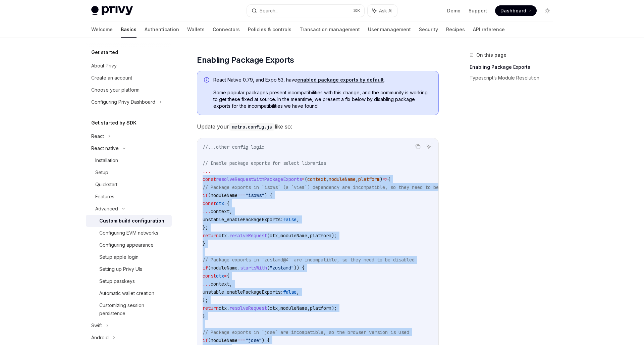 This screenshot has width=644, height=345. I want to click on div: React native, so click(105, 148).